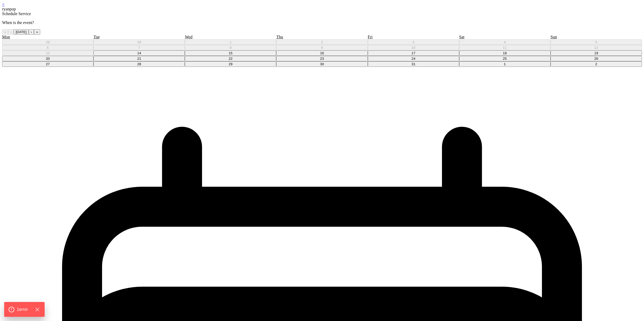 The image size is (644, 321). I want to click on abbr: October 11, 2025, so click(505, 47).